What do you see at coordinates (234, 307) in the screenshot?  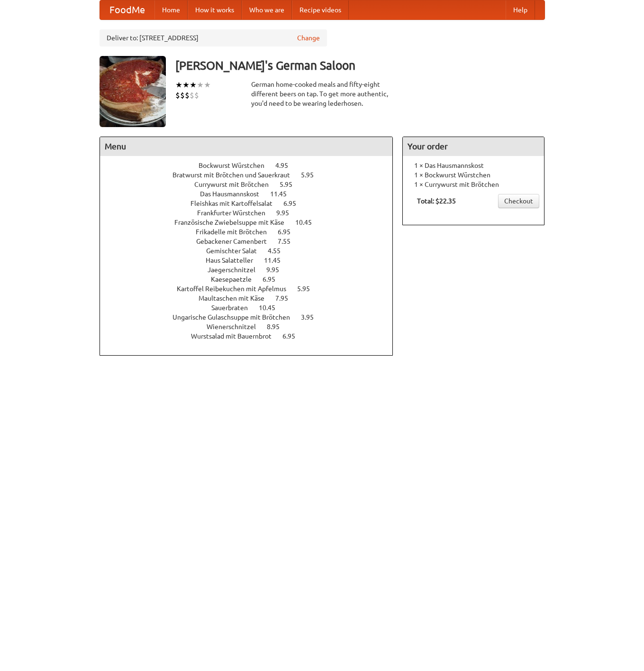 I see `span: Sauerbraten` at bounding box center [234, 307].